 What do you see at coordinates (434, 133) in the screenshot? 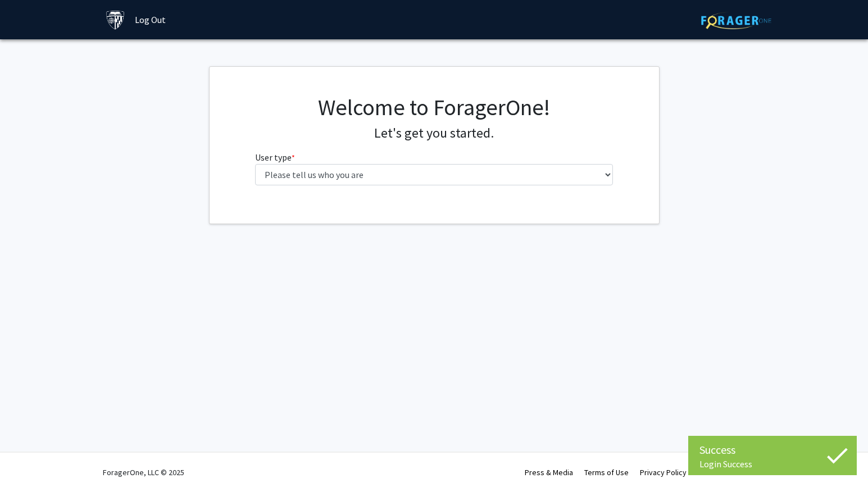
I see `h4: Let's get you started.` at bounding box center [434, 133].